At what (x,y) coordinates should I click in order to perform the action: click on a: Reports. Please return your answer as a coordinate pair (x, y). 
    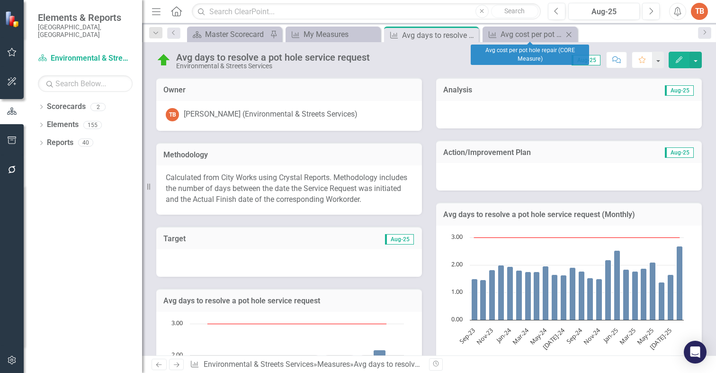
    Looking at the image, I should click on (60, 143).